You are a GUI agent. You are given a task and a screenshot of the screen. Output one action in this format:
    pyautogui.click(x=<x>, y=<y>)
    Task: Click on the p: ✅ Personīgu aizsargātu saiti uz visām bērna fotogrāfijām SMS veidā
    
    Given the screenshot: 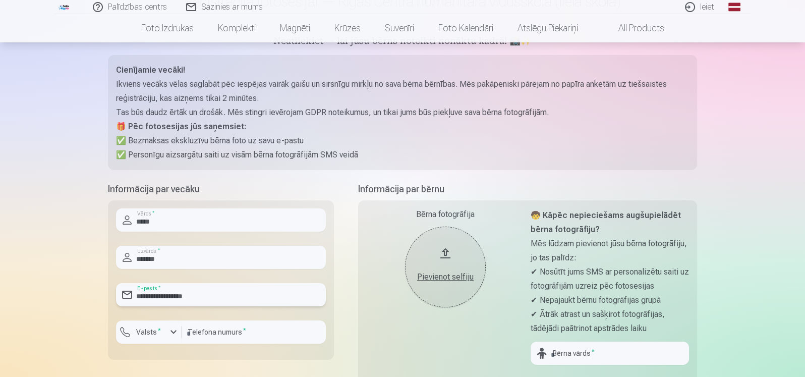 What is the action you would take?
    pyautogui.click(x=402, y=155)
    